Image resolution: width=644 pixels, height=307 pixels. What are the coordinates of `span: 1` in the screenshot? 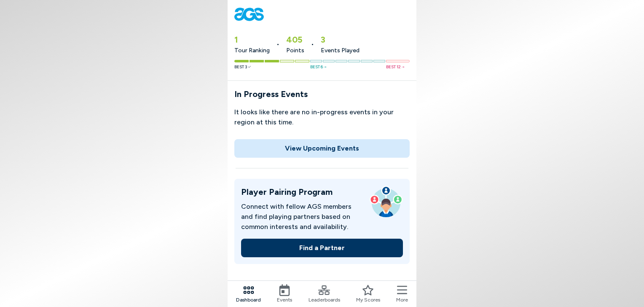 It's located at (252, 39).